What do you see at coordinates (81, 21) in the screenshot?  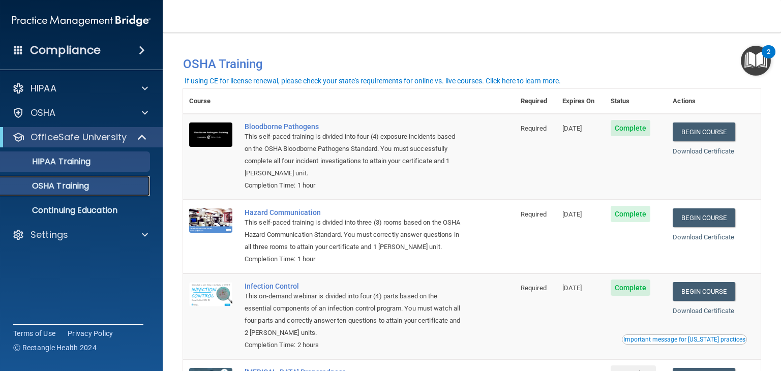 I see `img: PMB logo` at bounding box center [81, 21].